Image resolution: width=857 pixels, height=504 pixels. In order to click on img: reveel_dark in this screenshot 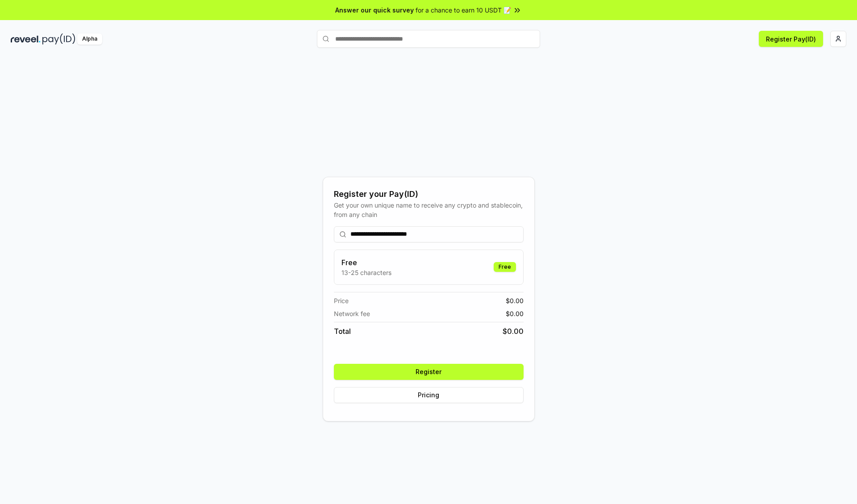, I will do `click(26, 39)`.